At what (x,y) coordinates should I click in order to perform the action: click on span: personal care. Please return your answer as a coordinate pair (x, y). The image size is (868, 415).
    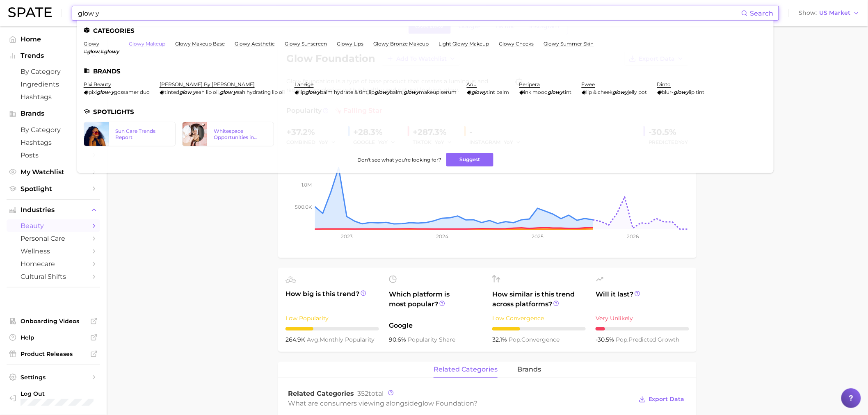
    Looking at the image, I should click on (54, 238).